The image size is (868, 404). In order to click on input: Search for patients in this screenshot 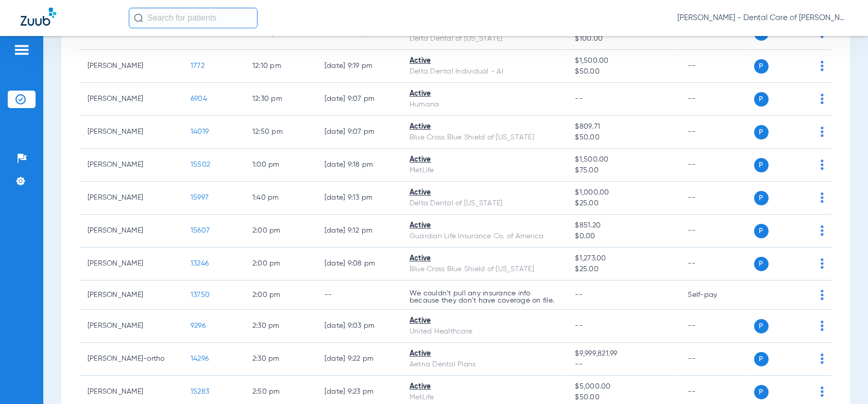, I will do `click(193, 18)`.